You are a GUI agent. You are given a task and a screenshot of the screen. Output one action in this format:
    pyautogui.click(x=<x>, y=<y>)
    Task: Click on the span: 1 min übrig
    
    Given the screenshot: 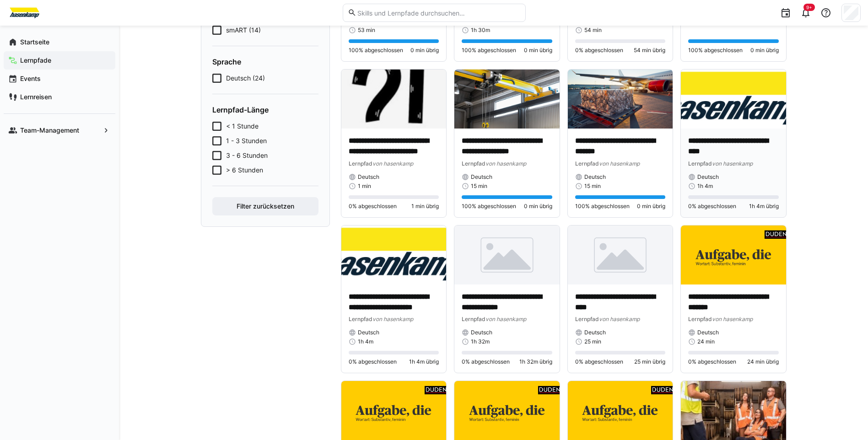 What is the action you would take?
    pyautogui.click(x=425, y=206)
    